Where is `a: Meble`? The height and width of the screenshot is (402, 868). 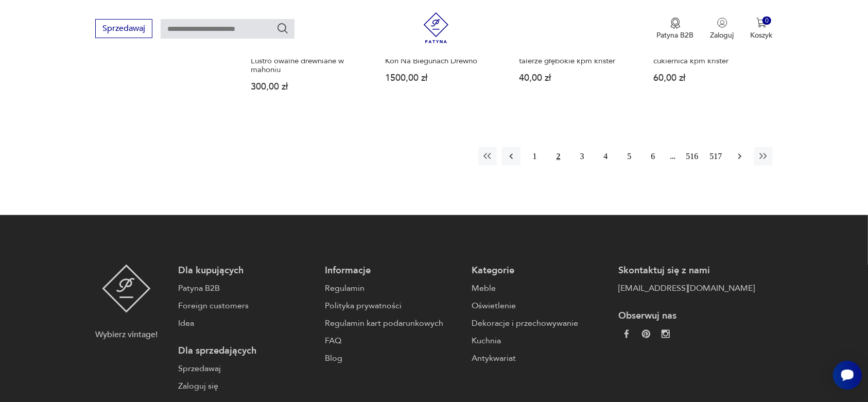 a: Meble is located at coordinates (539, 288).